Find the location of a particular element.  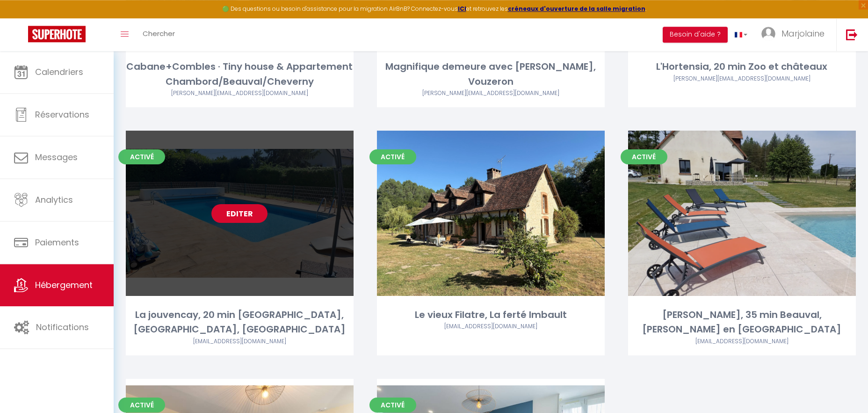

div: L'Hortensia, 20 min Zoo et châteaux is located at coordinates (742, 66).